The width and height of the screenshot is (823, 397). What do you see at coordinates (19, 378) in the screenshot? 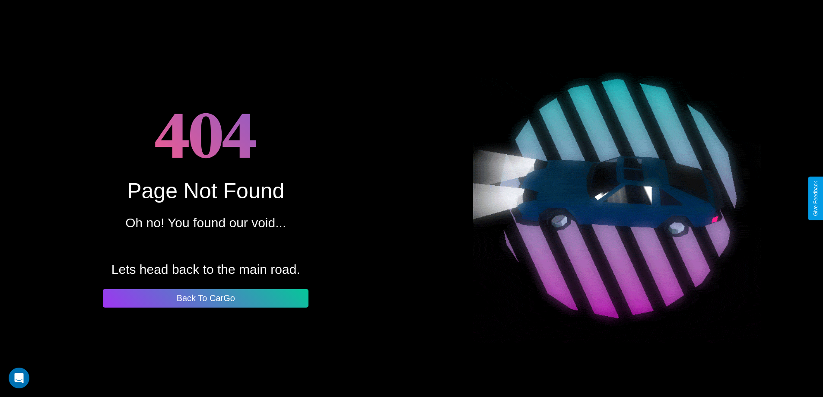
I see `div: Open Intercom Messenger` at bounding box center [19, 378].